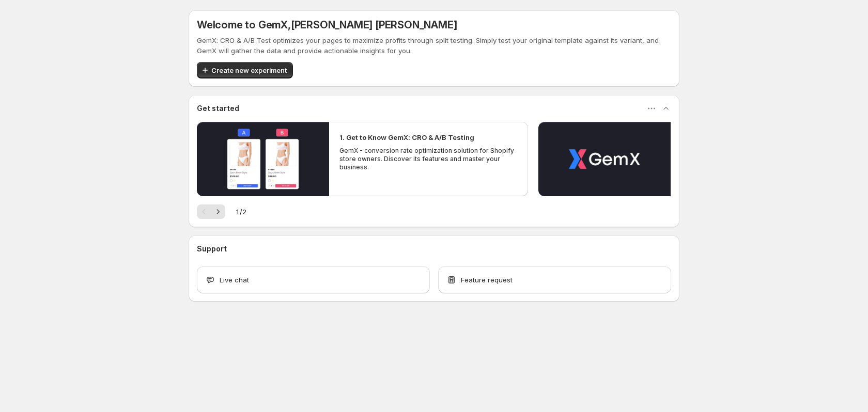 The height and width of the screenshot is (412, 868). Describe the element at coordinates (218, 211) in the screenshot. I see `button: Next` at that location.